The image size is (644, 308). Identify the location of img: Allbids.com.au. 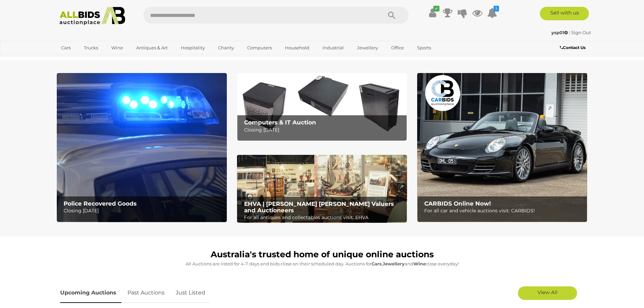
(93, 16).